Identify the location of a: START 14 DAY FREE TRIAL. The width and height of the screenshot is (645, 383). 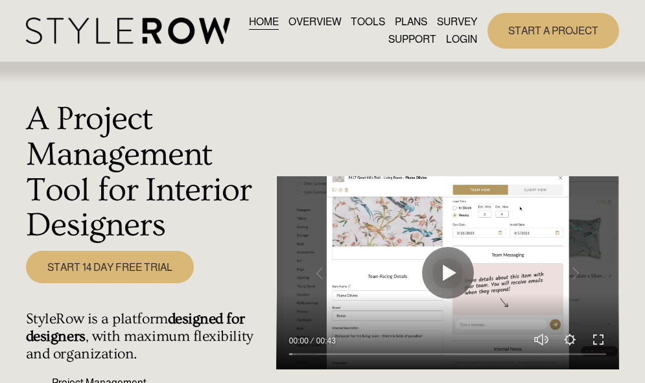
(109, 267).